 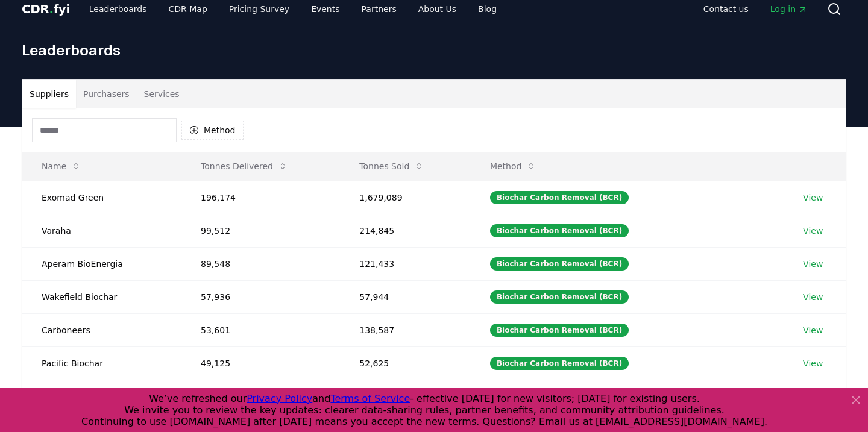 What do you see at coordinates (391, 166) in the screenshot?
I see `button: Tonnes Sold` at bounding box center [391, 166].